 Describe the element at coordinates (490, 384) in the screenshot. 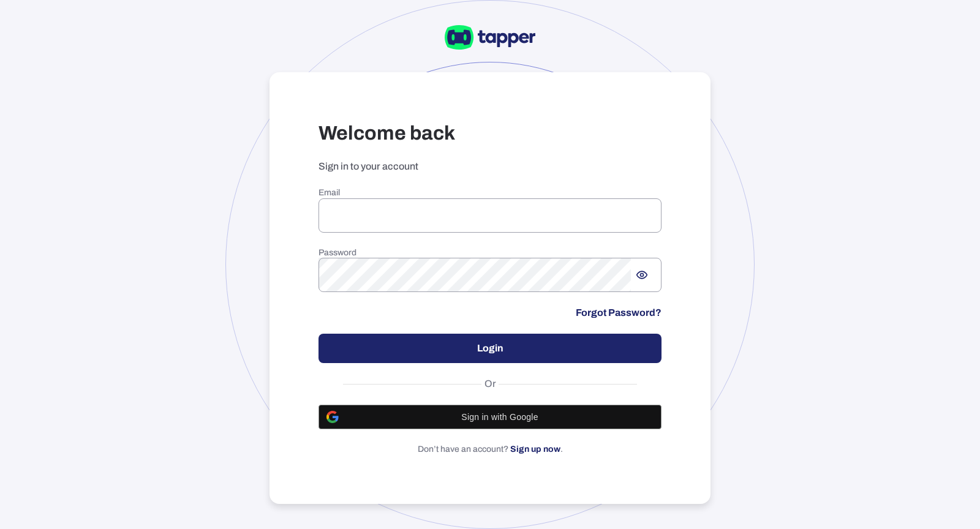

I see `span: Or` at that location.